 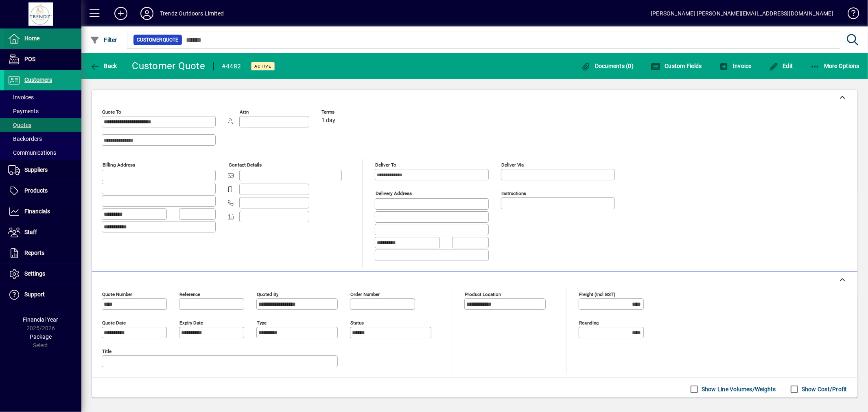 I want to click on button: Add, so click(x=121, y=14).